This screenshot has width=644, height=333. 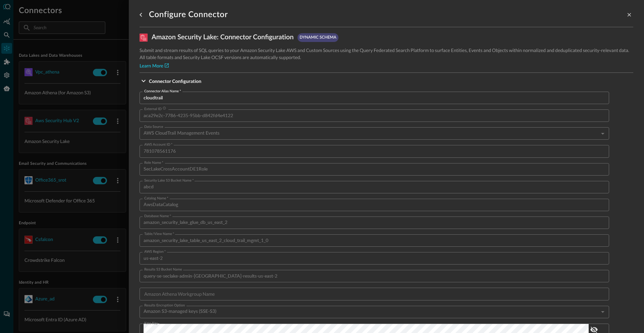 What do you see at coordinates (154, 163) in the screenshot?
I see `label: Role Name` at bounding box center [154, 163].